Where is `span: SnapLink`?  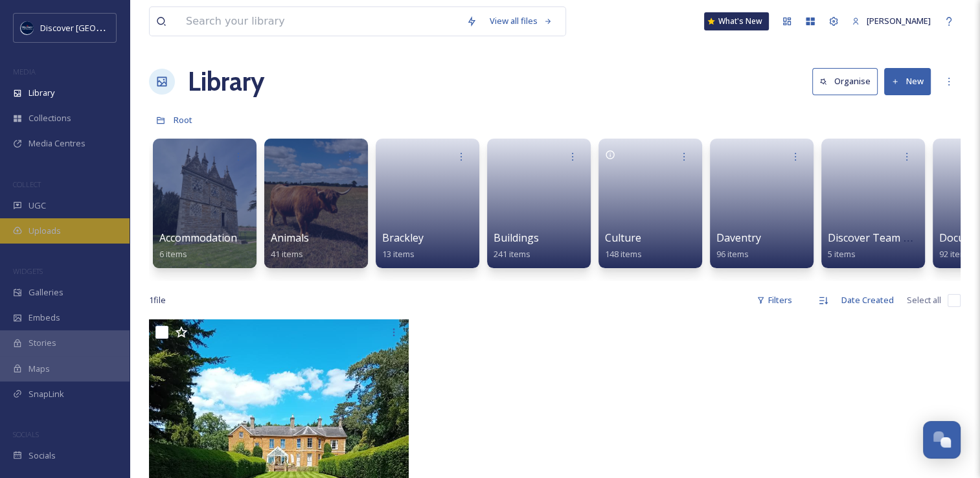 span: SnapLink is located at coordinates (46, 394).